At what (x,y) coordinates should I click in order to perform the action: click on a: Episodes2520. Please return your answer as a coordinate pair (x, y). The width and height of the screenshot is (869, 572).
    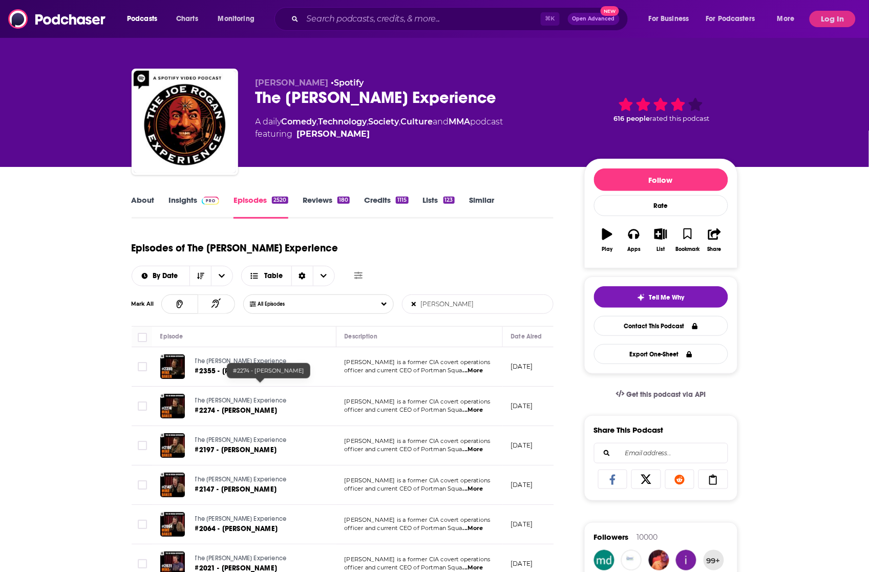
    Looking at the image, I should click on (261, 207).